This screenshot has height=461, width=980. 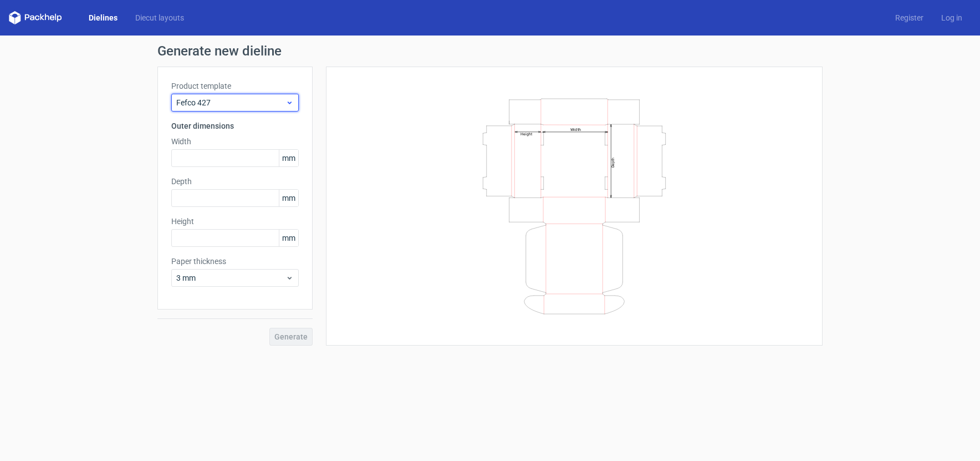 I want to click on label: Depth, so click(x=235, y=181).